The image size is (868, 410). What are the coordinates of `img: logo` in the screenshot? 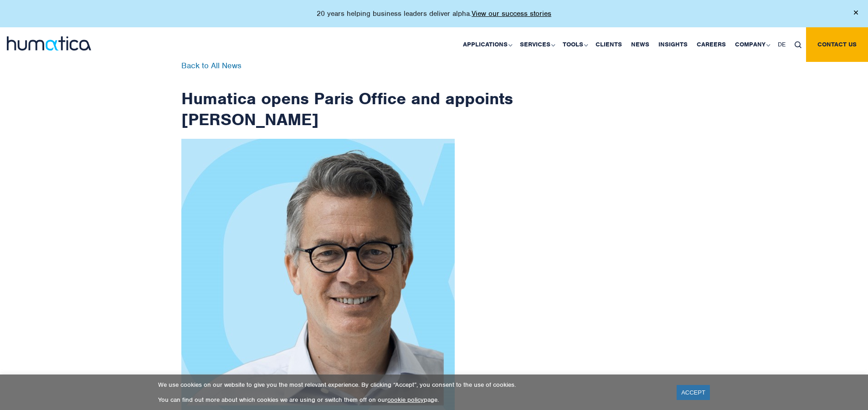 It's located at (49, 43).